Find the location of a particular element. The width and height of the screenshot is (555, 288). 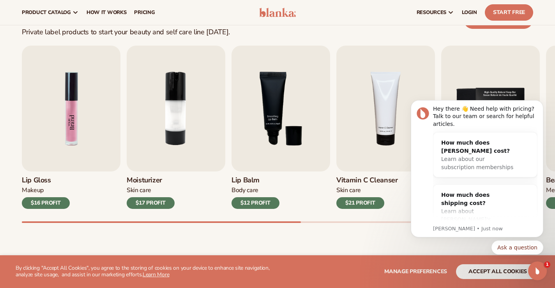

div: Message content is located at coordinates (86, 71).